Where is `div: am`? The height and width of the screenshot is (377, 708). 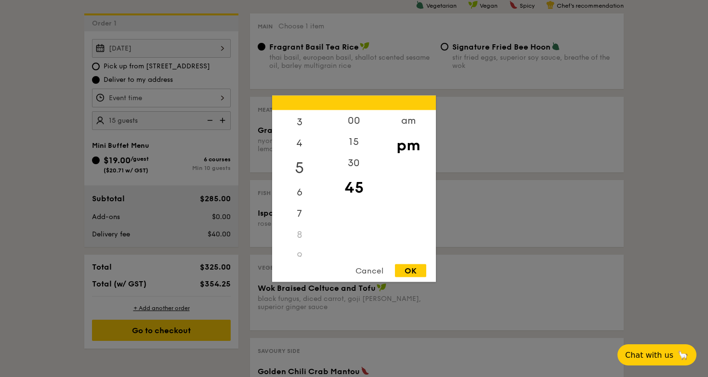
div: am is located at coordinates (408, 120).